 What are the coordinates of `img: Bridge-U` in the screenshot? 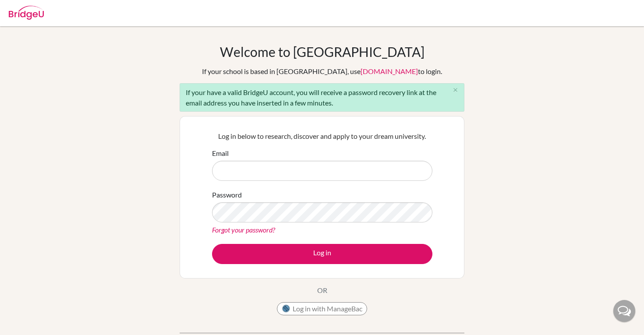 It's located at (26, 13).